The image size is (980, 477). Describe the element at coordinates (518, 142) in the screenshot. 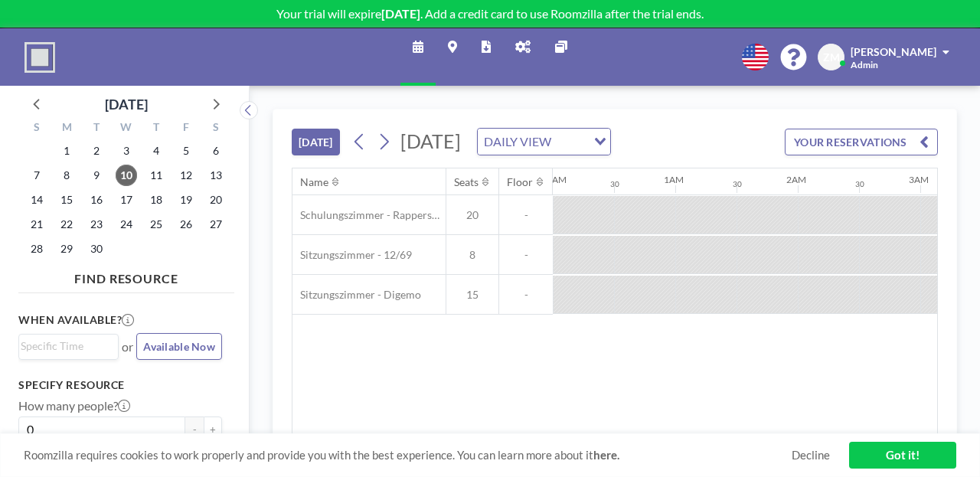

I see `span: DAILY VIEW` at that location.